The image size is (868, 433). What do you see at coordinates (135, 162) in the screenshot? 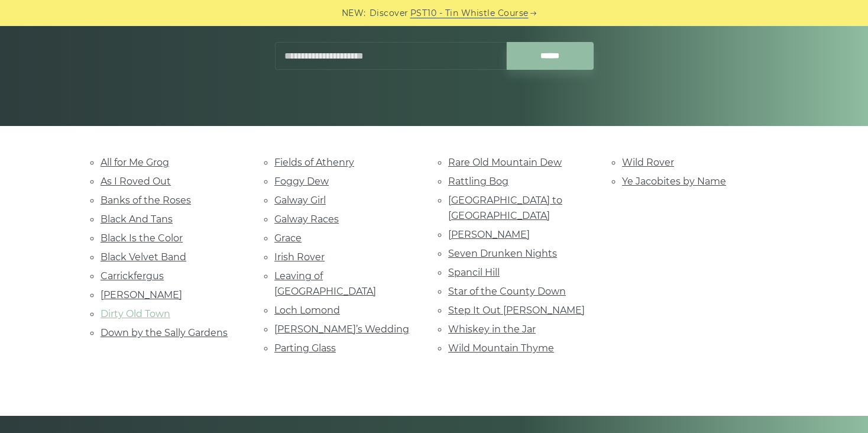
I see `a: All for Me Grog` at bounding box center [135, 162].